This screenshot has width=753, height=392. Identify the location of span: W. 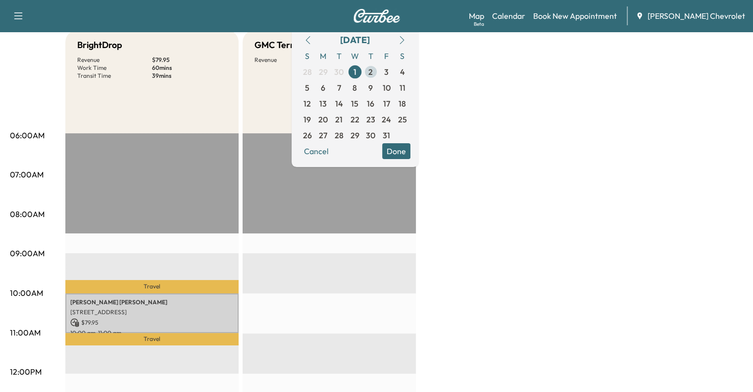
(355, 56).